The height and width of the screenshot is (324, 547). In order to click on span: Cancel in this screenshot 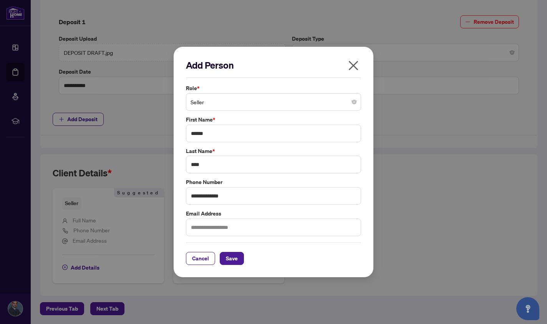, I will do `click(200, 259)`.